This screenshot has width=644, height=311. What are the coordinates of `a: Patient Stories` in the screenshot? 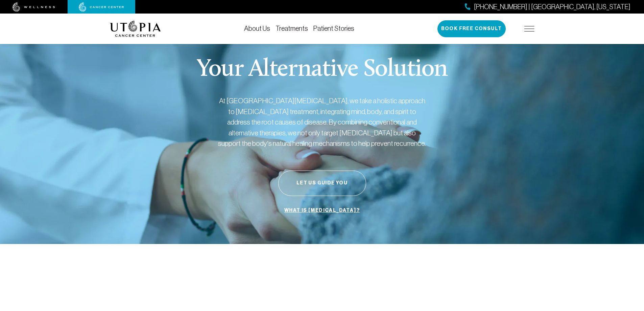 It's located at (333, 29).